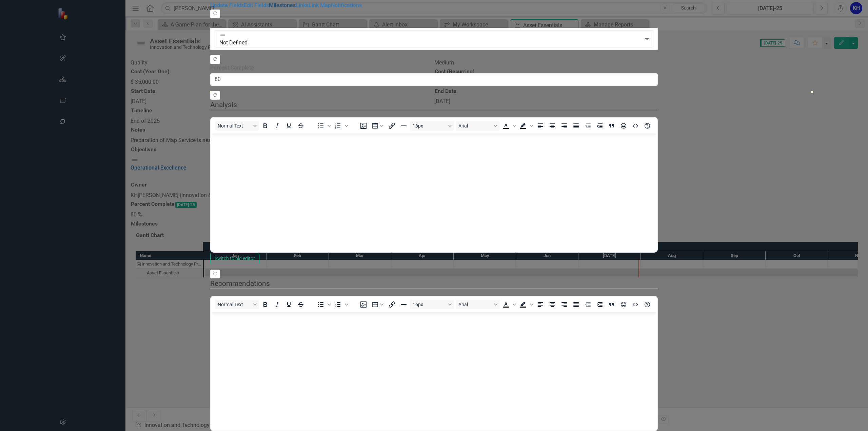 This screenshot has width=868, height=431. What do you see at coordinates (227, 5) in the screenshot?
I see `a: Update Fields` at bounding box center [227, 5].